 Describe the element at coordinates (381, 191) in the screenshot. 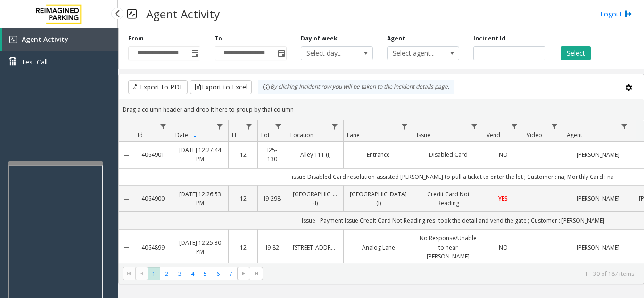

I see `div: Data table` at that location.